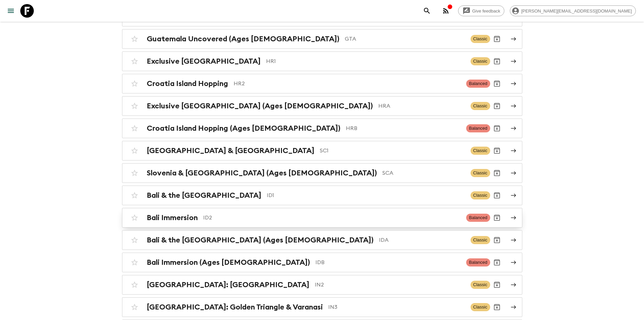 Image resolution: width=644 pixels, height=320 pixels. Describe the element at coordinates (187, 84) in the screenshot. I see `h2: Croatia Island Hopping` at that location.